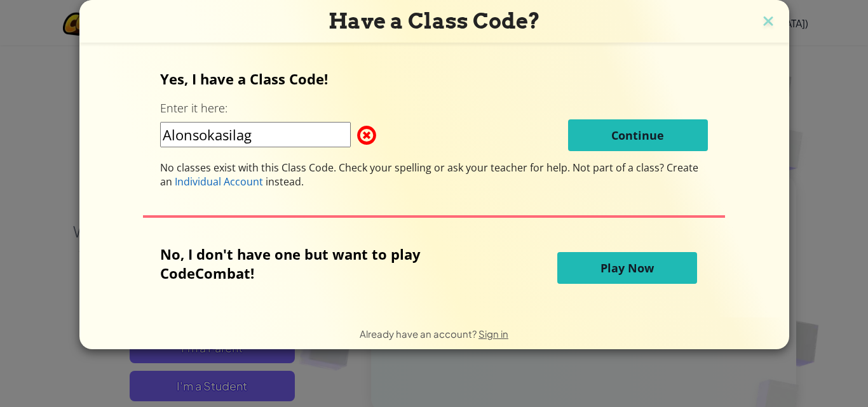 The width and height of the screenshot is (868, 407). What do you see at coordinates (434, 21) in the screenshot?
I see `span: Have a Class Code?` at bounding box center [434, 21].